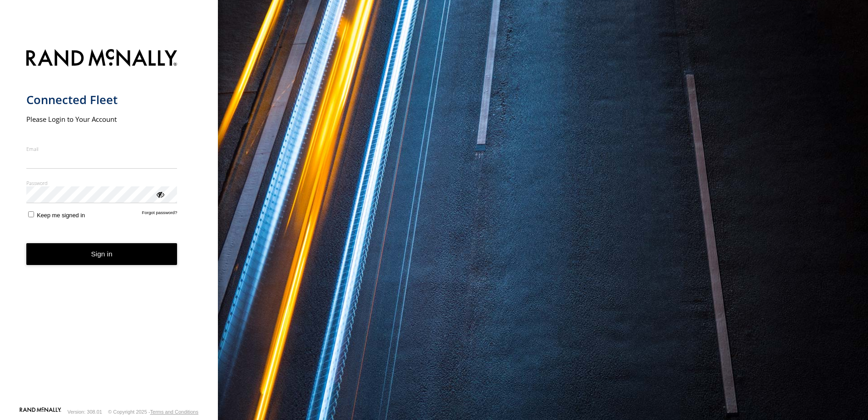 The width and height of the screenshot is (868, 420). What do you see at coordinates (109, 225) in the screenshot?
I see `form: main` at bounding box center [109, 225].